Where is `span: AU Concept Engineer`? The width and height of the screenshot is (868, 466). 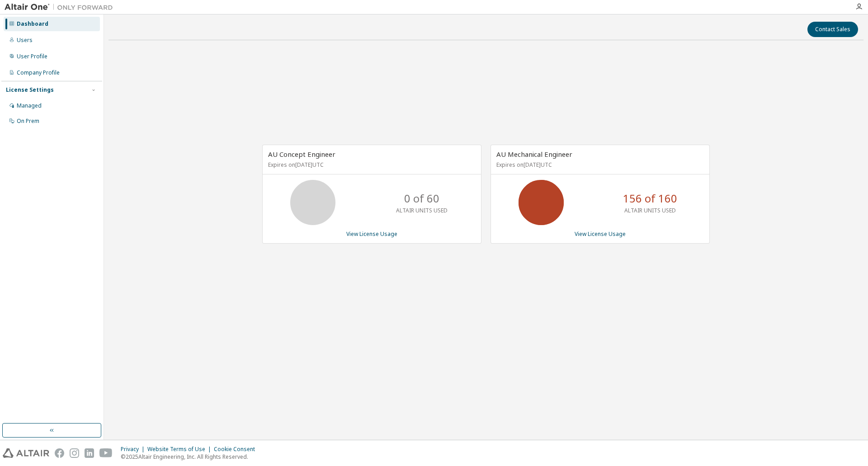
span: AU Concept Engineer is located at coordinates (302, 154).